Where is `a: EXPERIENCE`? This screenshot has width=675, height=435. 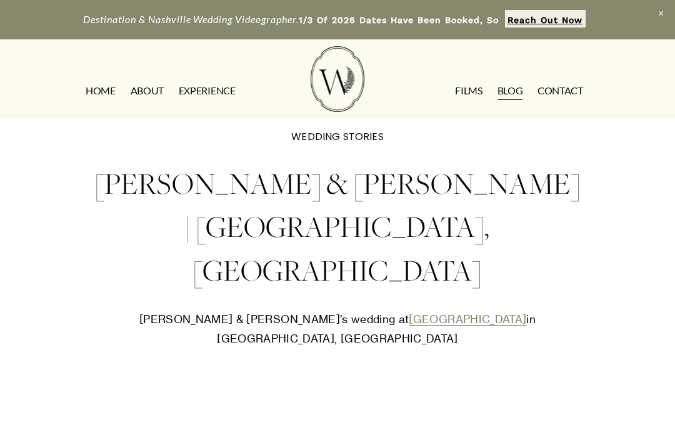 a: EXPERIENCE is located at coordinates (207, 91).